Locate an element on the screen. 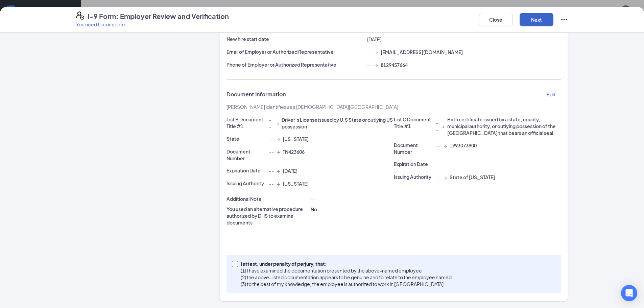 The height and width of the screenshot is (308, 644). button: Next is located at coordinates (537, 19).